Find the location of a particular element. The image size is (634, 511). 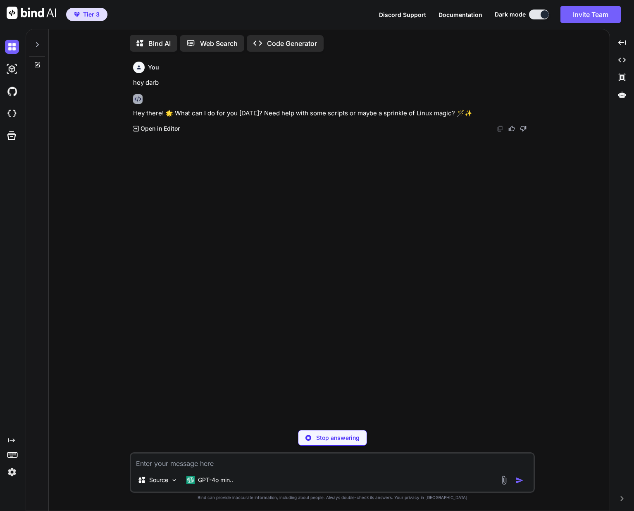

span: Tier 3 is located at coordinates (91, 14).